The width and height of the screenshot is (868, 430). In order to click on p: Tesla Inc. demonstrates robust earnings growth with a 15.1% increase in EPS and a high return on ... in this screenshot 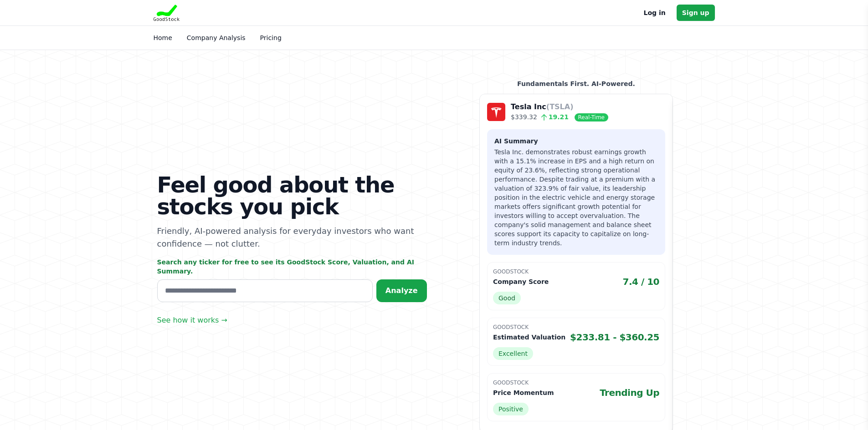, I will do `click(576, 198)`.